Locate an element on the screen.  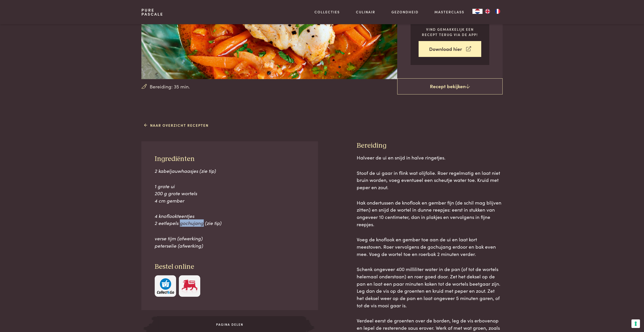
span: peterselie (afwerking) is located at coordinates (179, 245).